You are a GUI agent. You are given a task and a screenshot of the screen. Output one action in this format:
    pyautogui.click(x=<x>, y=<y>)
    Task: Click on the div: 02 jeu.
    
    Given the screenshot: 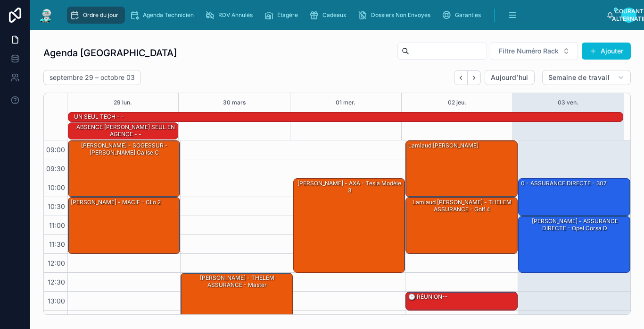 What is the action you would take?
    pyautogui.click(x=457, y=102)
    